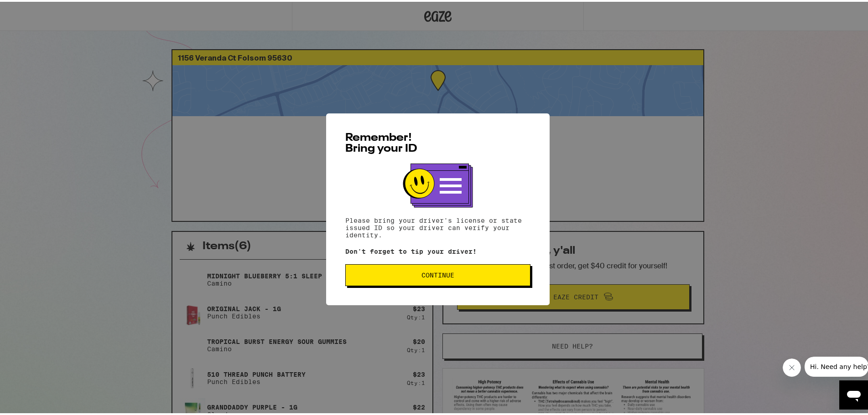 The height and width of the screenshot is (415, 868). Describe the element at coordinates (438, 273) in the screenshot. I see `button: Continue` at that location.